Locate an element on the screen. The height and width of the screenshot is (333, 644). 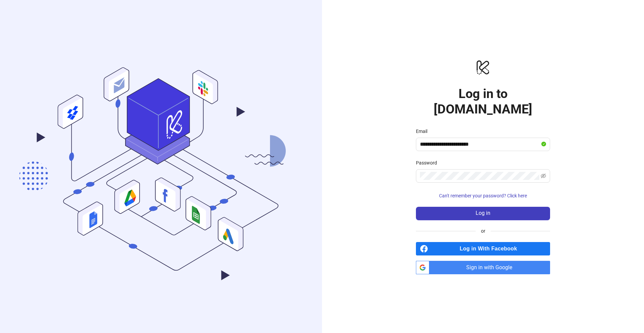
input: Email is located at coordinates (480, 144).